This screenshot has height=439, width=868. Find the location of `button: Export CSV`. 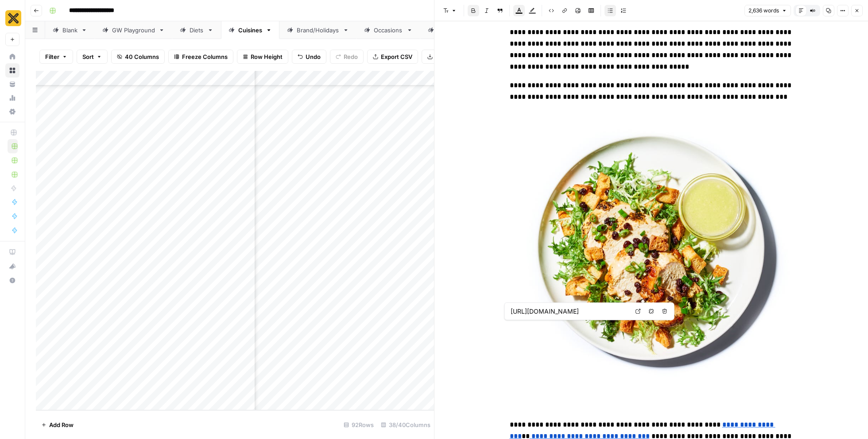

button: Export CSV is located at coordinates (392, 57).